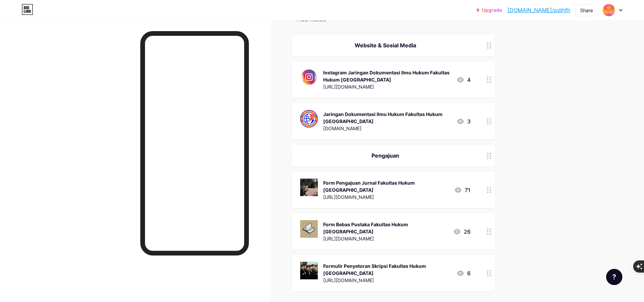  I want to click on img: Formulir Penyetoran Skripsi Fakultas Hukum Universitas Warmadewa, so click(309, 271).